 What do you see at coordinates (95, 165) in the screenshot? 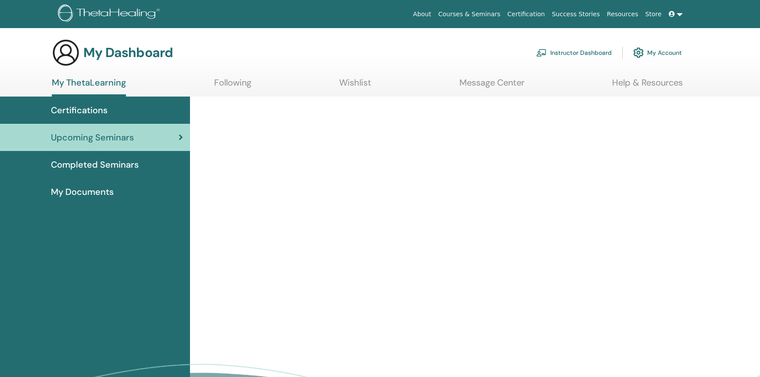
I see `span: Completed Seminars` at bounding box center [95, 165].